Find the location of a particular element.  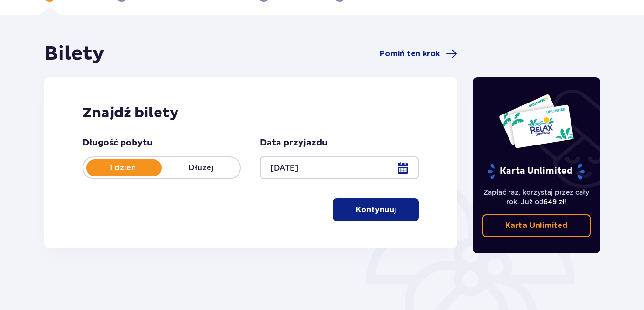

p: Kontynuuj is located at coordinates (376, 210).